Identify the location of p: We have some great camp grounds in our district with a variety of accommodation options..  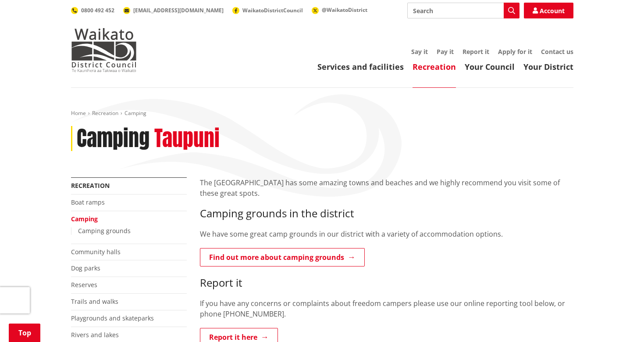
(387, 234).